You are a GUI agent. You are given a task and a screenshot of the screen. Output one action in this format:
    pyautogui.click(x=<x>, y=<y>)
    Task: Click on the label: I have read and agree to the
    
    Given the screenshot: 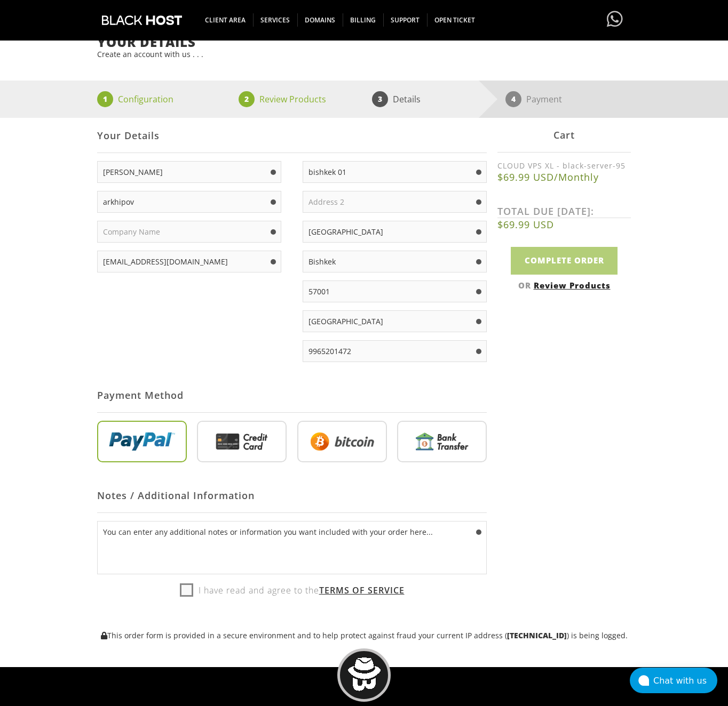 What is the action you would take?
    pyautogui.click(x=292, y=591)
    